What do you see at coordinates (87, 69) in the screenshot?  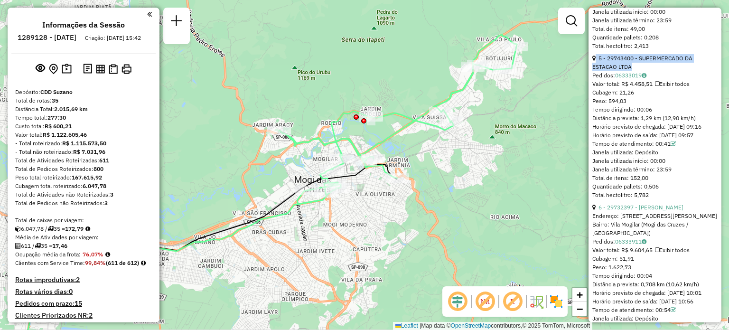 I see `button: Logs desbloquear sessão` at bounding box center [87, 69].